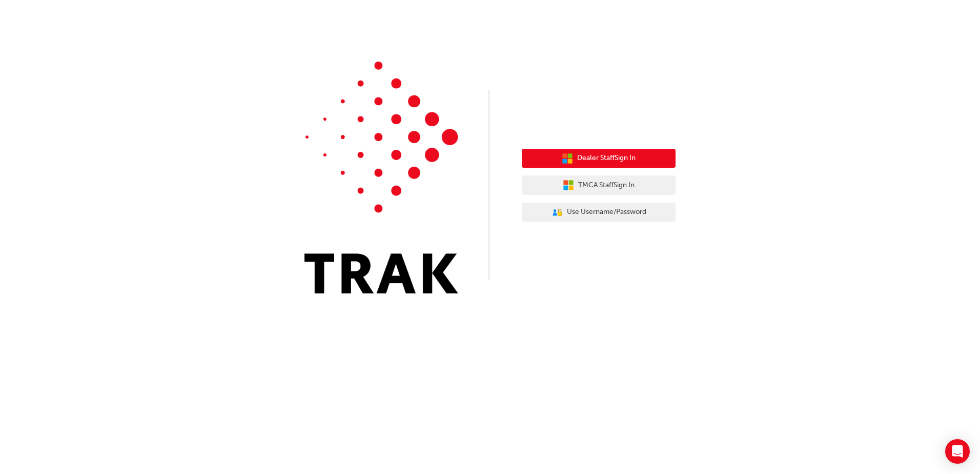 Image resolution: width=980 pixels, height=474 pixels. I want to click on div: Open Intercom Messenger, so click(957, 451).